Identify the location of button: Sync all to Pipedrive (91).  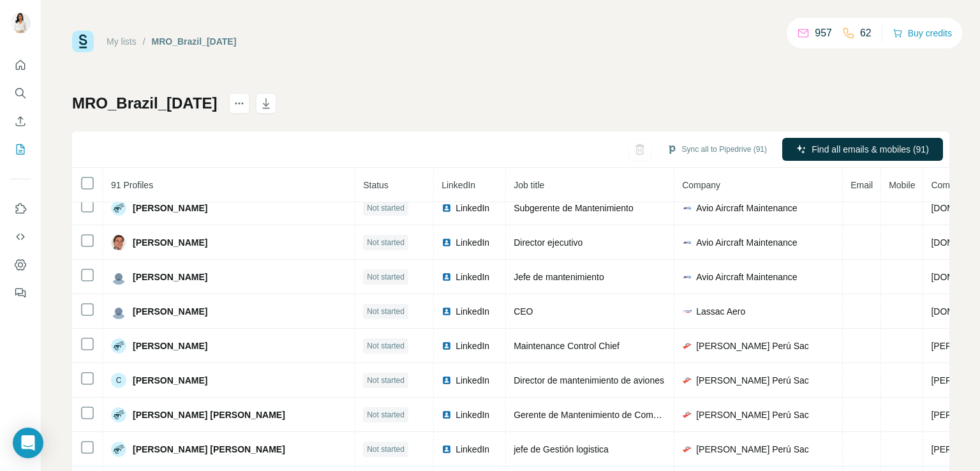
(716, 150).